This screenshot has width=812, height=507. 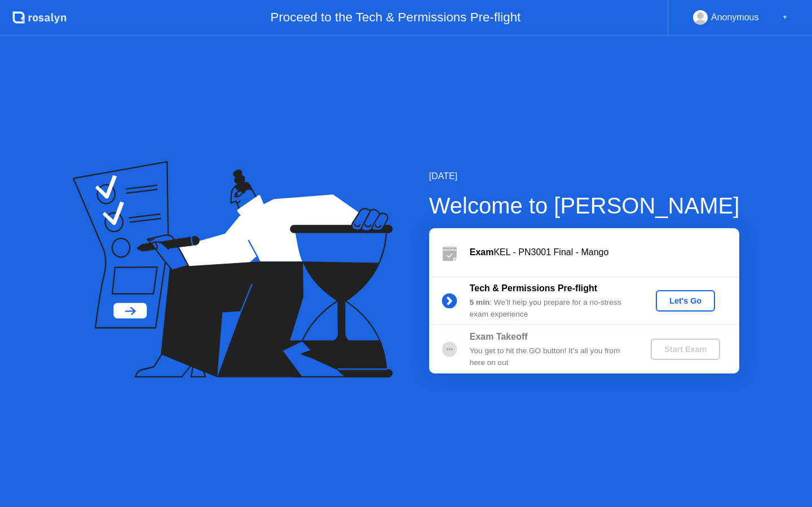 What do you see at coordinates (735, 18) in the screenshot?
I see `div: Anonymous` at bounding box center [735, 18].